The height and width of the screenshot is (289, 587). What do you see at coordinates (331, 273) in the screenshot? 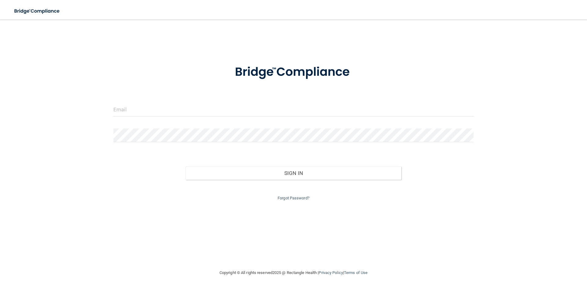
I see `a: Privacy Policy` at bounding box center [331, 273].